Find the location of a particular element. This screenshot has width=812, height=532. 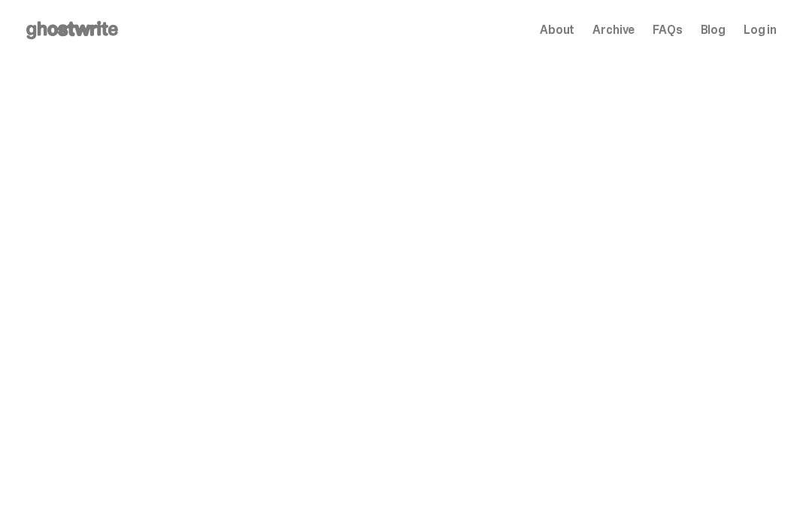

span: Log in is located at coordinates (760, 30).